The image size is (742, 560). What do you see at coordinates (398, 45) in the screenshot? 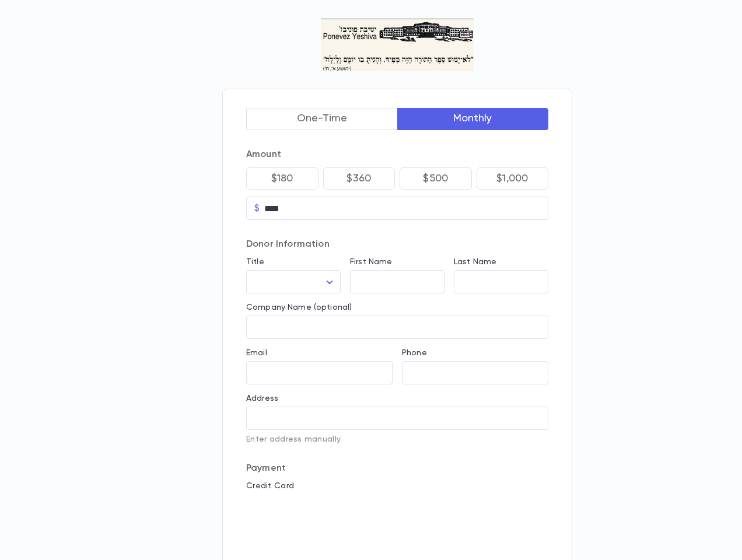
I see `img: Logo` at bounding box center [398, 45].